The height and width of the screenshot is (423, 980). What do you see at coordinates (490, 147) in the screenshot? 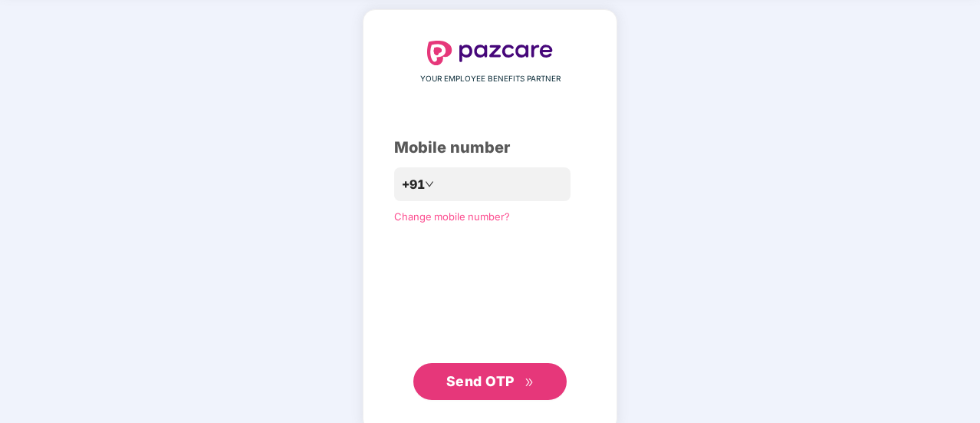
I see `div: Mobile number` at bounding box center [490, 147].